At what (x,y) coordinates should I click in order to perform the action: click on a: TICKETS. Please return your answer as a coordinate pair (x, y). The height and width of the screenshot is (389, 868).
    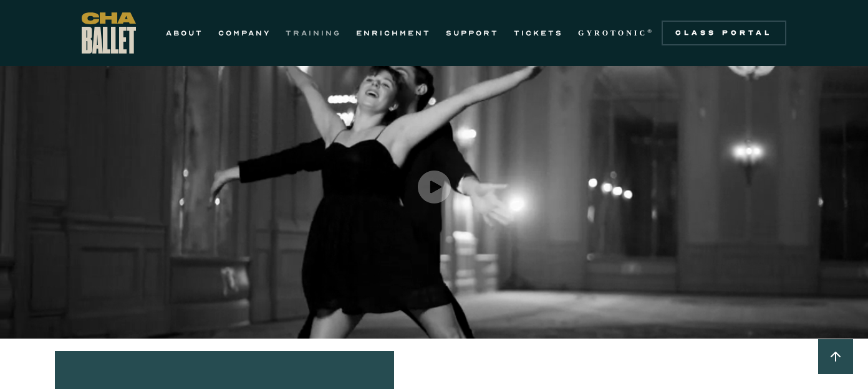
    Looking at the image, I should click on (538, 33).